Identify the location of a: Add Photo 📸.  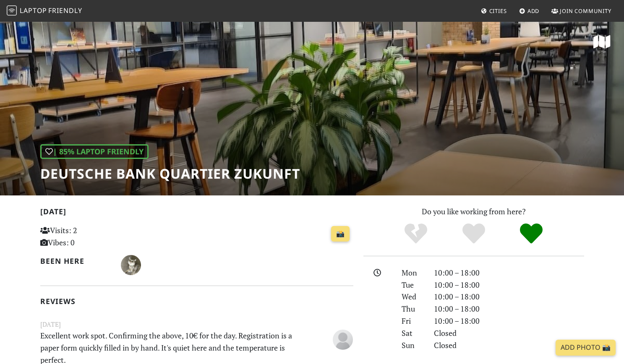
(586, 347).